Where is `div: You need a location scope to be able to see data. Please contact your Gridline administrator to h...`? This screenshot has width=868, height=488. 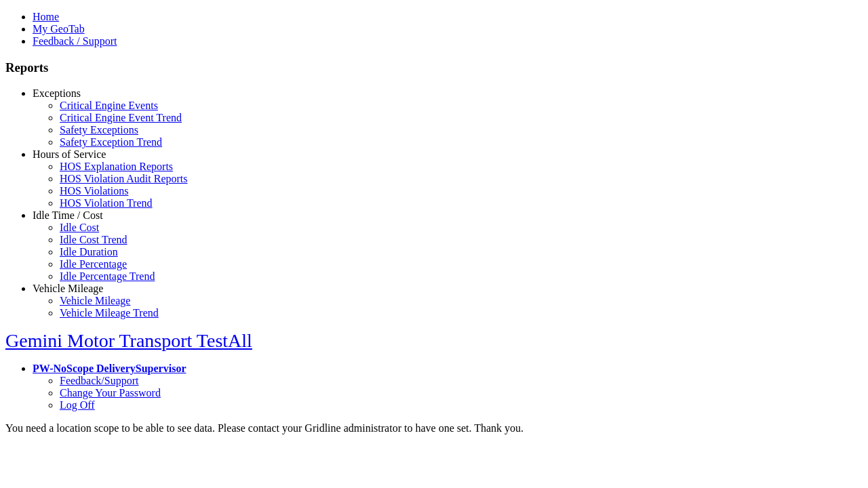 div: You need a location scope to be able to see data. Please contact your Gridline administrator to h... is located at coordinates (434, 428).